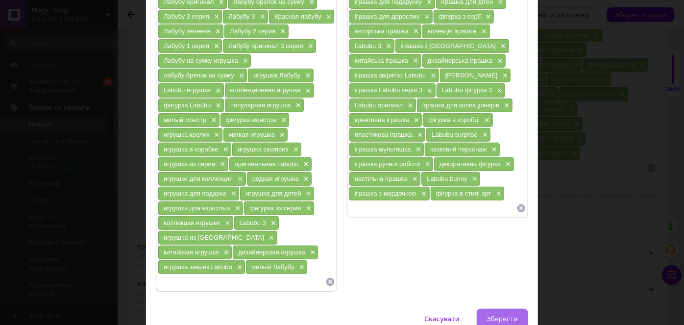  Describe the element at coordinates (275, 208) in the screenshot. I see `span: фигурка из серии` at that location.